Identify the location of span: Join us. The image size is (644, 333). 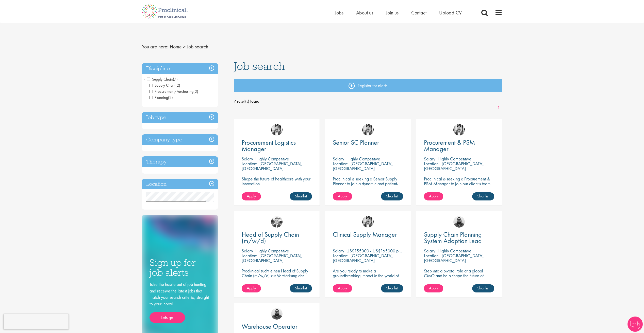
(392, 13).